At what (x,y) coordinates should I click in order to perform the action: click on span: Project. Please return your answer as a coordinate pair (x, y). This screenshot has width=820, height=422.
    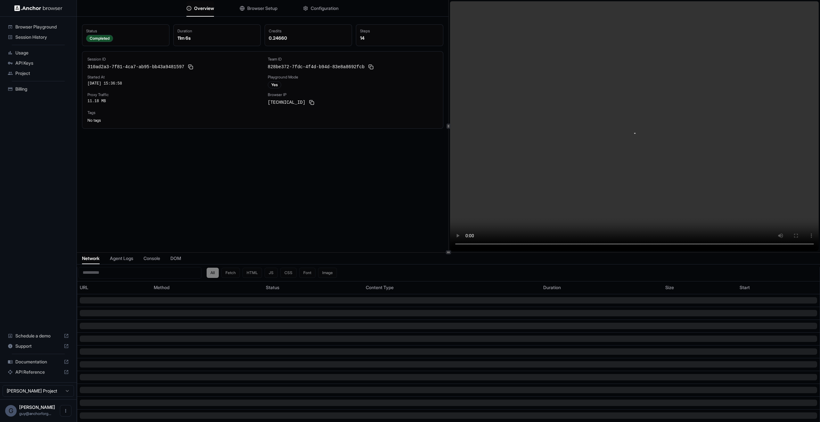
    Looking at the image, I should click on (42, 73).